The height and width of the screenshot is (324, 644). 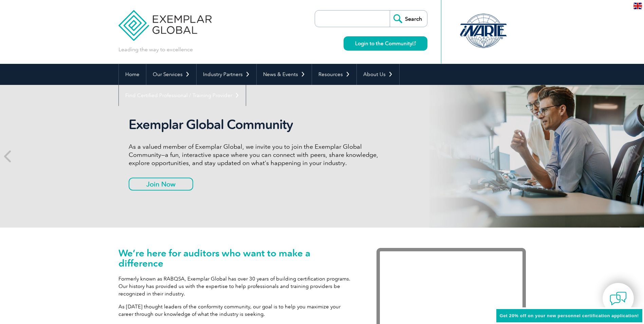 I want to click on img: contact-chat.png, so click(x=618, y=298).